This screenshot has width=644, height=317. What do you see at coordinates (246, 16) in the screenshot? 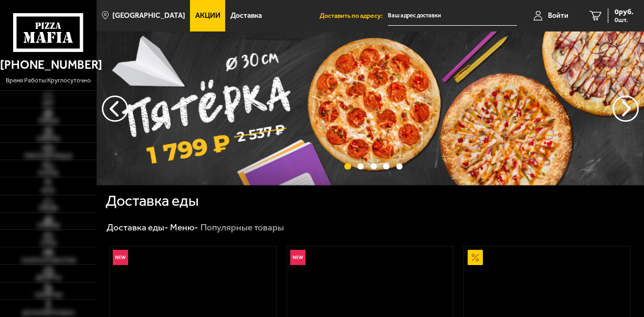
I see `span: Доставка` at bounding box center [246, 16].